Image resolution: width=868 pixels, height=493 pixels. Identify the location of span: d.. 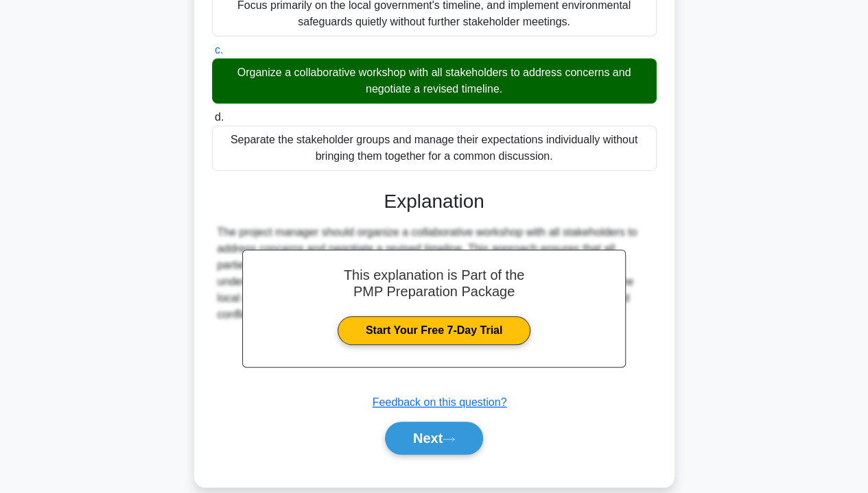
(219, 117).